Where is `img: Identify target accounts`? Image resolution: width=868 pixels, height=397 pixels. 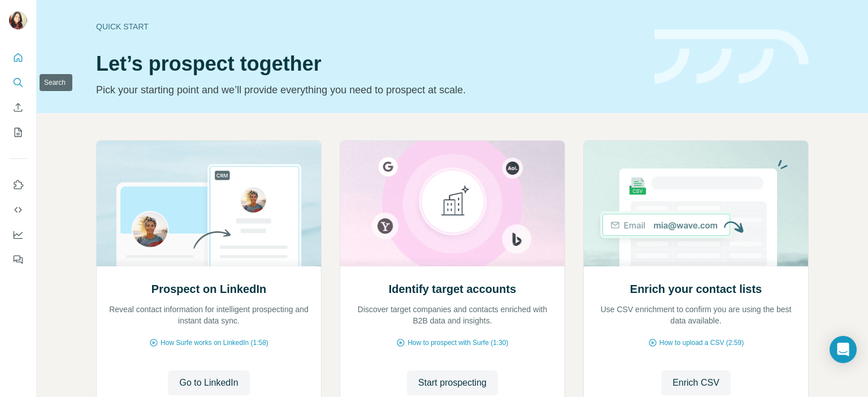
img: Identify target accounts is located at coordinates (452, 204).